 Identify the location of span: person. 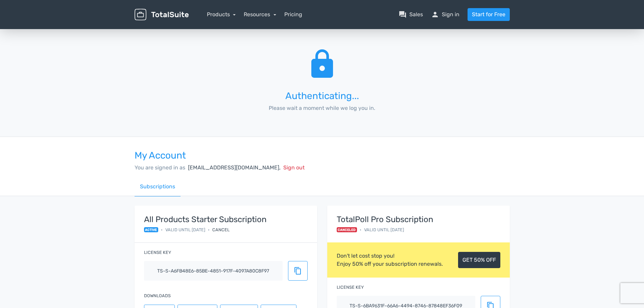
(435, 14).